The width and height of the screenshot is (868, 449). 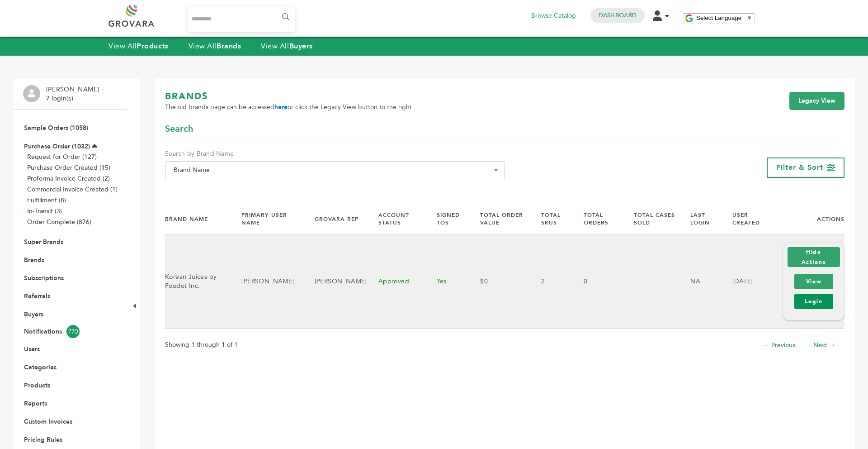 What do you see at coordinates (499, 219) in the screenshot?
I see `th: Total Order Value` at bounding box center [499, 219].